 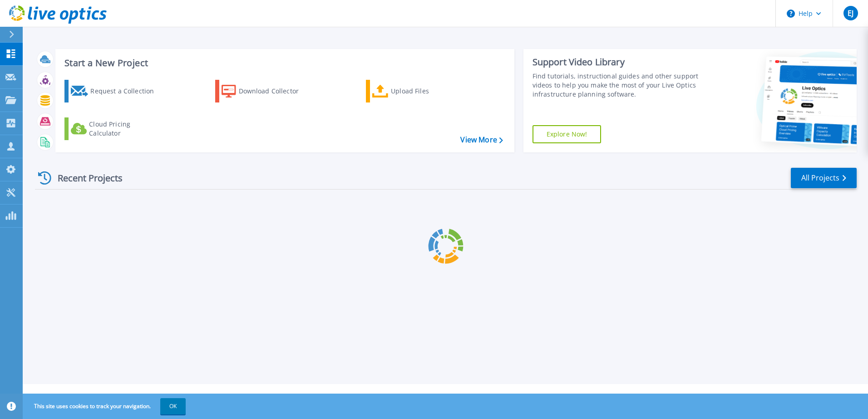 I want to click on div: Recent Projects, so click(x=85, y=178).